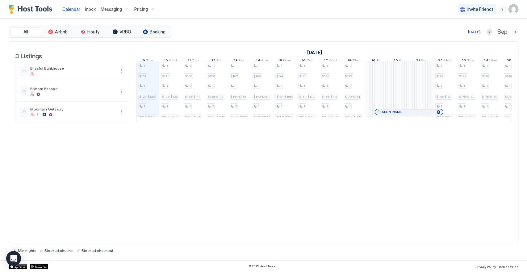 The width and height of the screenshot is (527, 272). I want to click on button: Houfy, so click(90, 32).